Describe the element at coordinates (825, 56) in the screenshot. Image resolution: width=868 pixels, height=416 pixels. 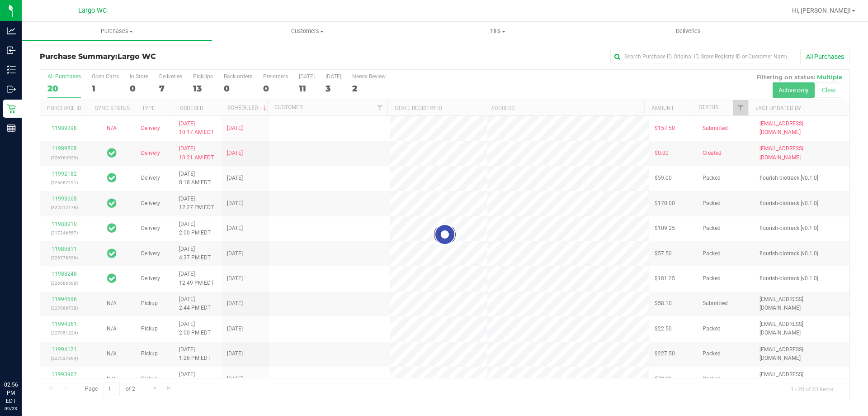
I see `button: All Purchases` at that location.